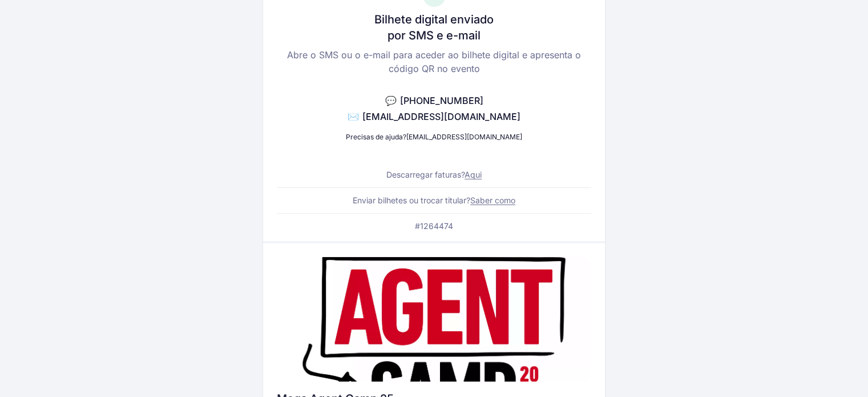  I want to click on p: Abre o SMS ou o e-mail para aceder ao bilhete digital e apresenta o código QR no evento, so click(434, 61).